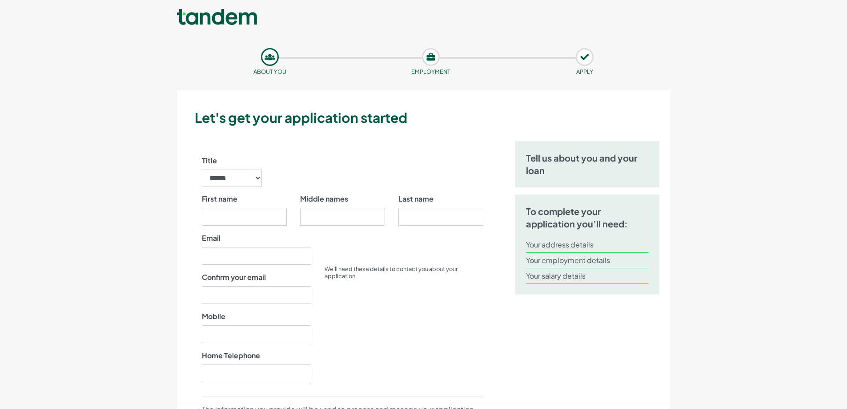 This screenshot has height=409, width=847. I want to click on label: Email, so click(211, 238).